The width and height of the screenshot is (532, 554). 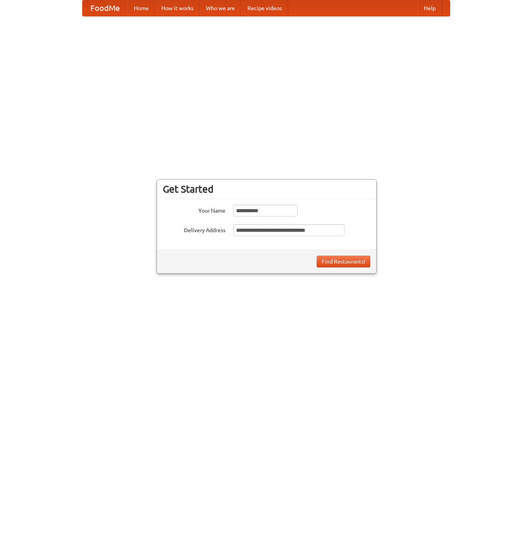 What do you see at coordinates (343, 262) in the screenshot?
I see `button: Find Restaurants!` at bounding box center [343, 262].